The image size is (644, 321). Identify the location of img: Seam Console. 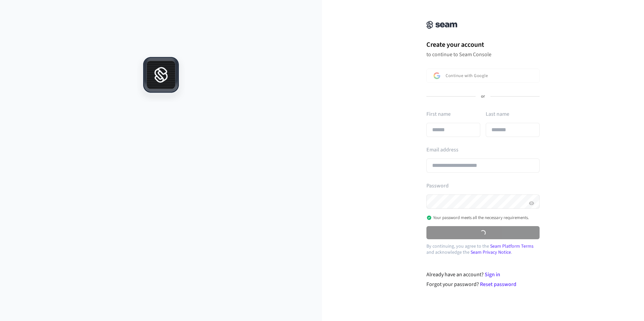
(442, 25).